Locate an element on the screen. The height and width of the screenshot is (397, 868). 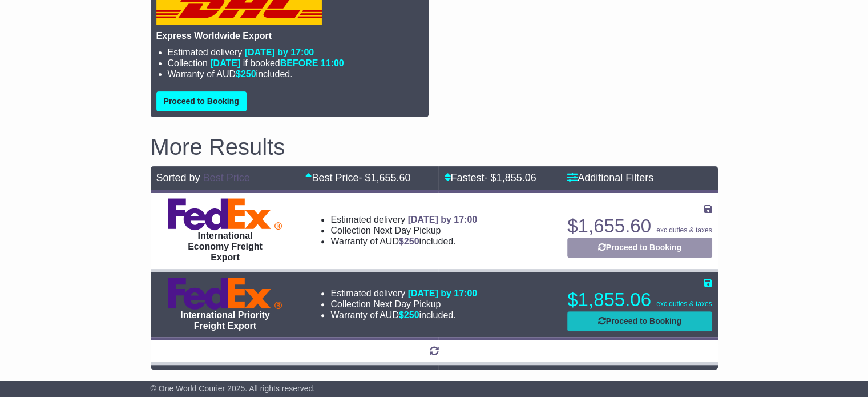
a: Best Price is located at coordinates (227, 177).